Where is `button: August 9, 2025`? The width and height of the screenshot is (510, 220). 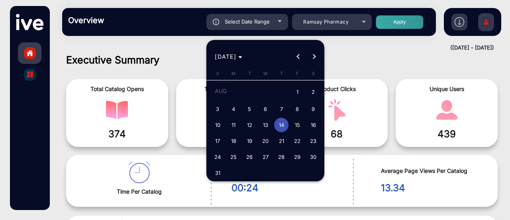
button: August 9, 2025 is located at coordinates (313, 109).